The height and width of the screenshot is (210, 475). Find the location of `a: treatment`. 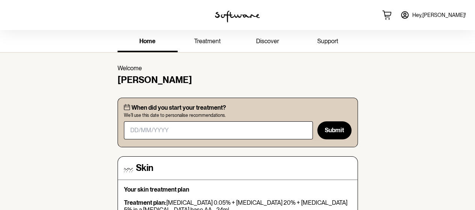

a: treatment is located at coordinates (208, 42).